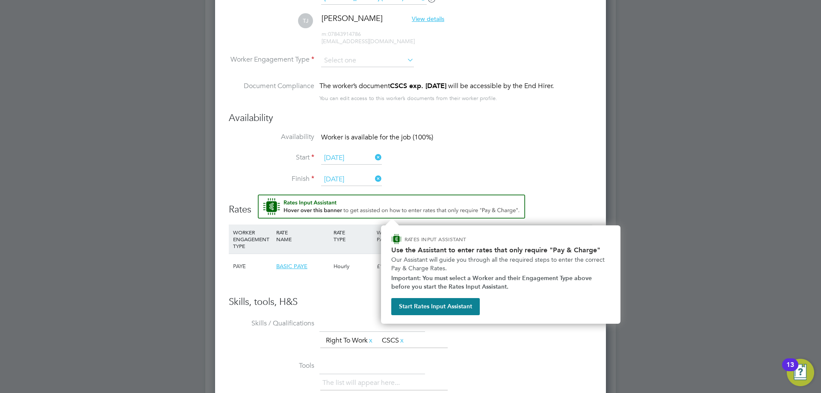 Image resolution: width=821 pixels, height=393 pixels. I want to click on h3: Rates, so click(410, 205).